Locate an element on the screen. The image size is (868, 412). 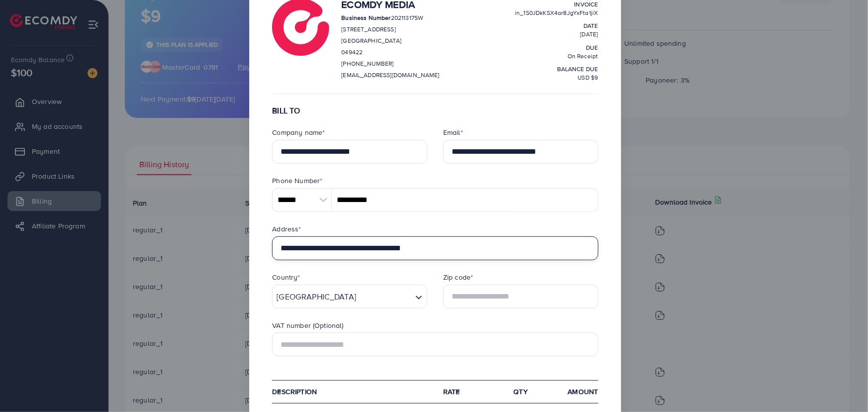
label: Email is located at coordinates (453, 132).